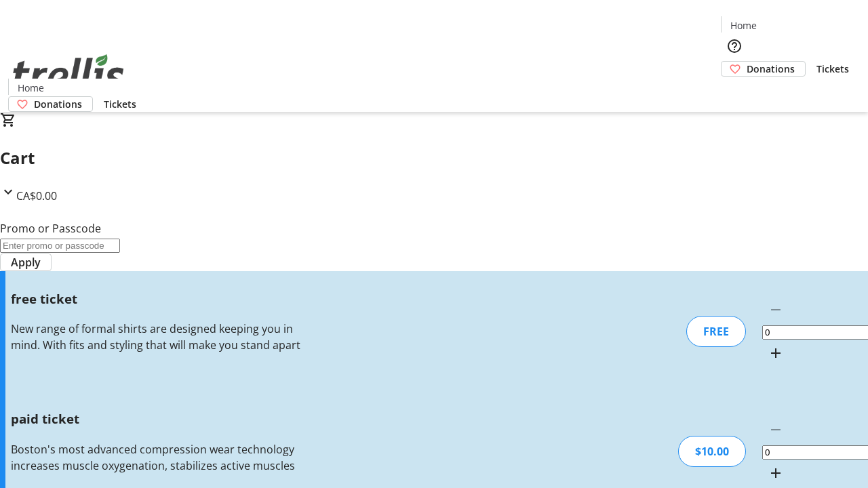  I want to click on span: CA$0.00, so click(36, 196).